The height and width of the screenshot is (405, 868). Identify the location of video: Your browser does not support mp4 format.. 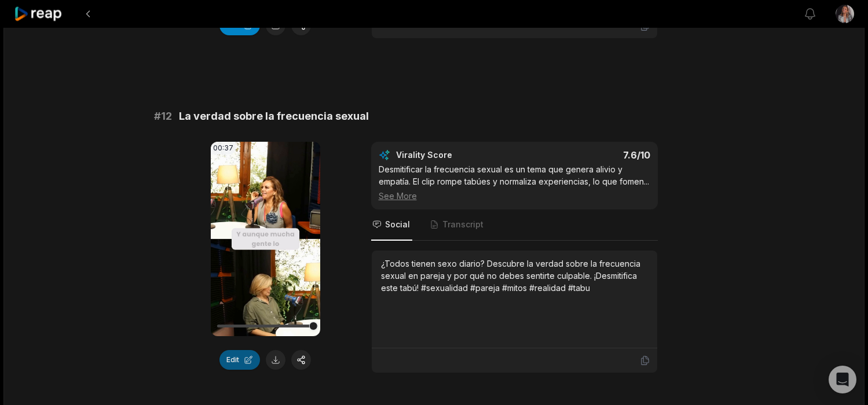
(265, 239).